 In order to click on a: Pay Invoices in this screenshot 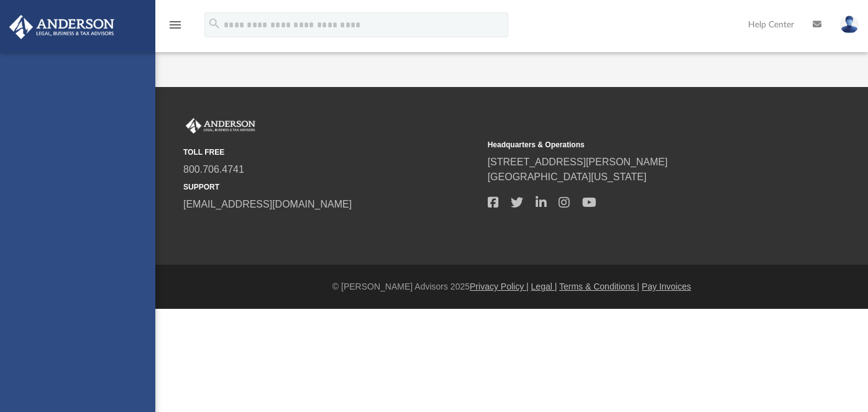, I will do `click(666, 286)`.